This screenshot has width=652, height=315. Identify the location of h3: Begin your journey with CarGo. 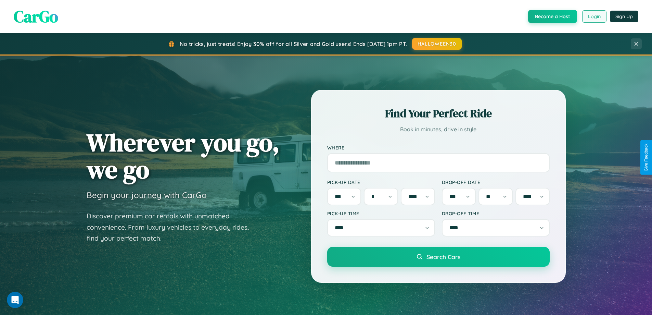
(146, 195).